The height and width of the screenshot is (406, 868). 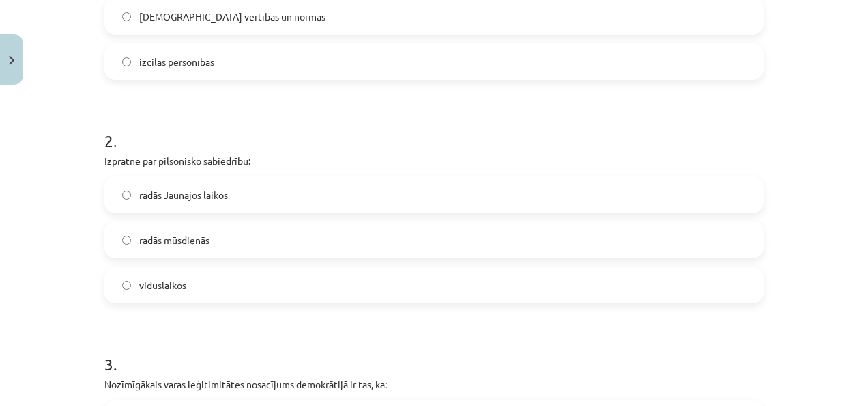 What do you see at coordinates (126, 240) in the screenshot?
I see `input: radās mūsdienās` at bounding box center [126, 240].